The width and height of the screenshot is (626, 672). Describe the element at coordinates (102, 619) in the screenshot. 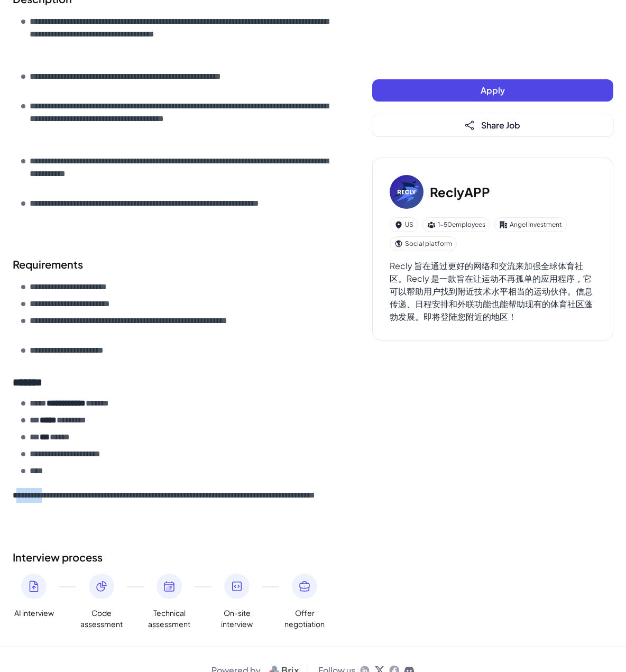

I see `span: Code assessment` at that location.